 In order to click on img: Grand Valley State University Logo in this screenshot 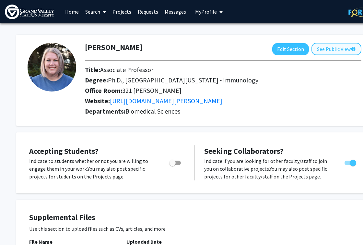, I will do `click(29, 12)`.